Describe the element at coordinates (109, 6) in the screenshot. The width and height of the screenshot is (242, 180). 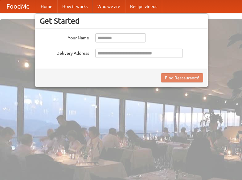
I see `a: Who we are` at that location.